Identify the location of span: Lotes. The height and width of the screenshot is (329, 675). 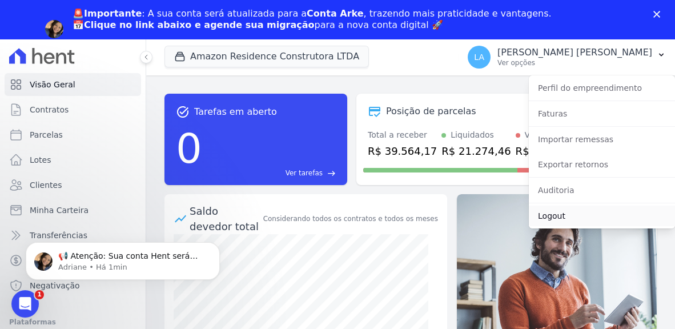
(41, 160).